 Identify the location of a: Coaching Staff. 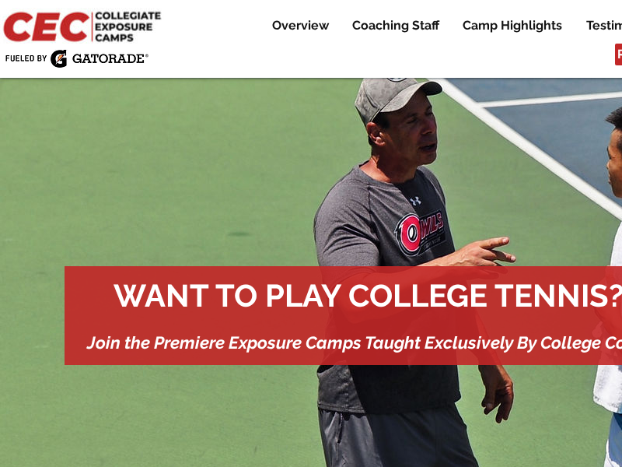
(395, 26).